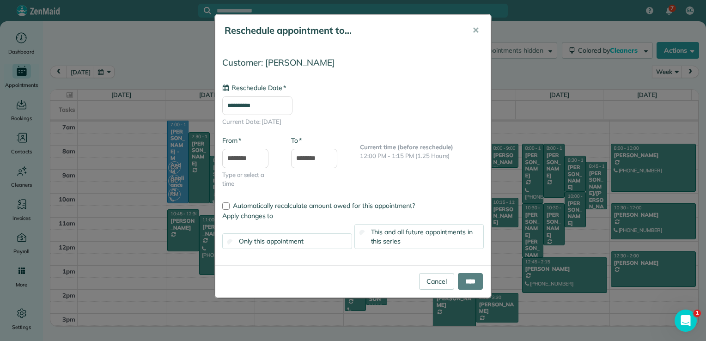 This screenshot has height=341, width=706. What do you see at coordinates (422, 236) in the screenshot?
I see `span: This and all future appointments in this series` at bounding box center [422, 236].